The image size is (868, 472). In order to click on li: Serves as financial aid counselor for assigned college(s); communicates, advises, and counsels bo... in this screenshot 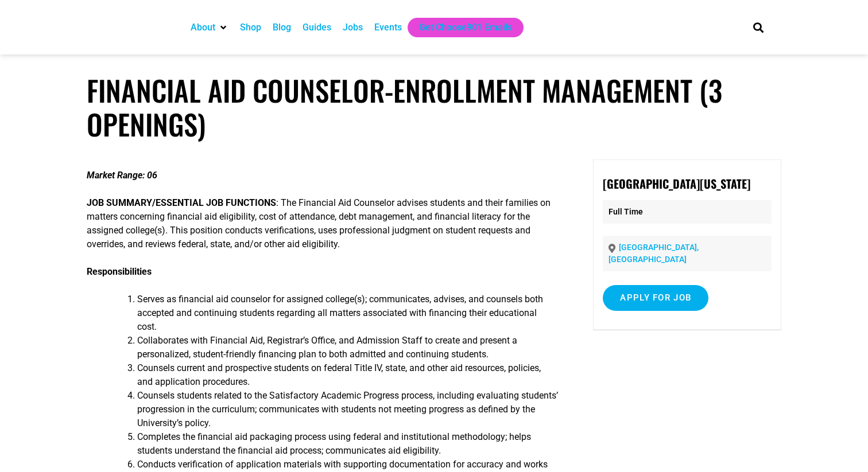, I will do `click(348, 313)`.